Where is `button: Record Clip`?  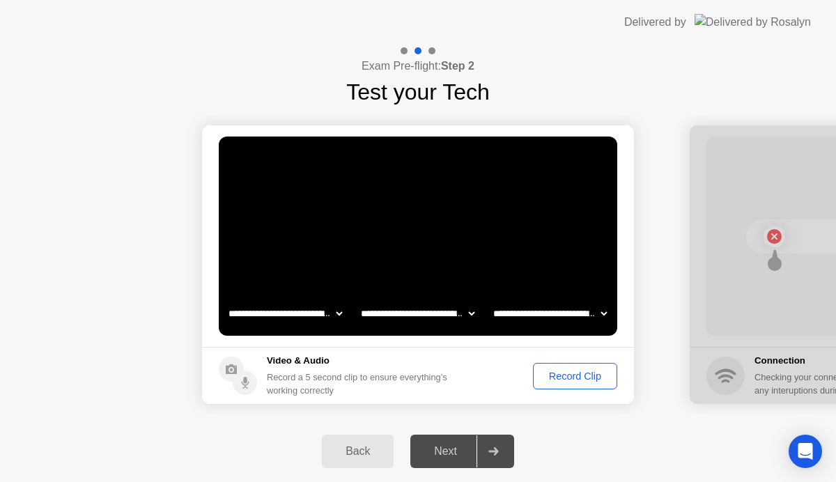 button: Record Clip is located at coordinates (575, 376).